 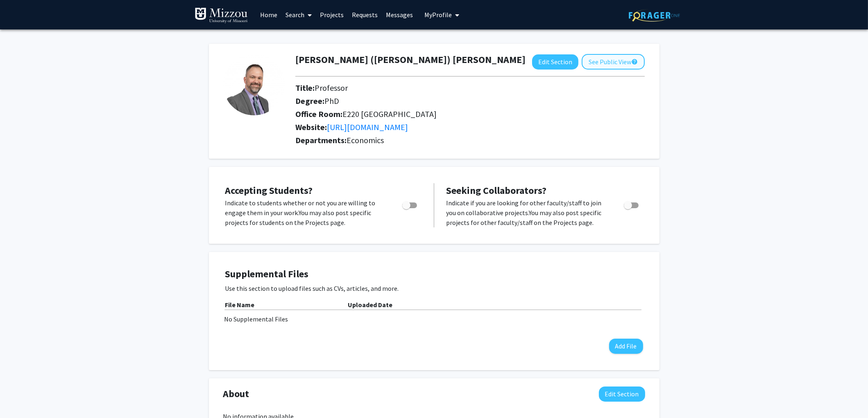 What do you see at coordinates (268, 15) in the screenshot?
I see `a: Home` at bounding box center [268, 15].